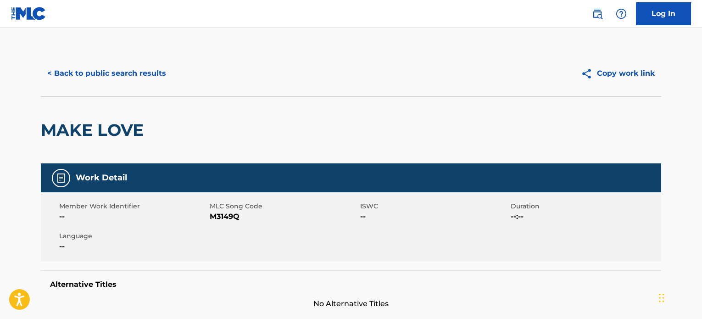 This screenshot has height=319, width=702. Describe the element at coordinates (662, 298) in the screenshot. I see `div: Drag` at that location.